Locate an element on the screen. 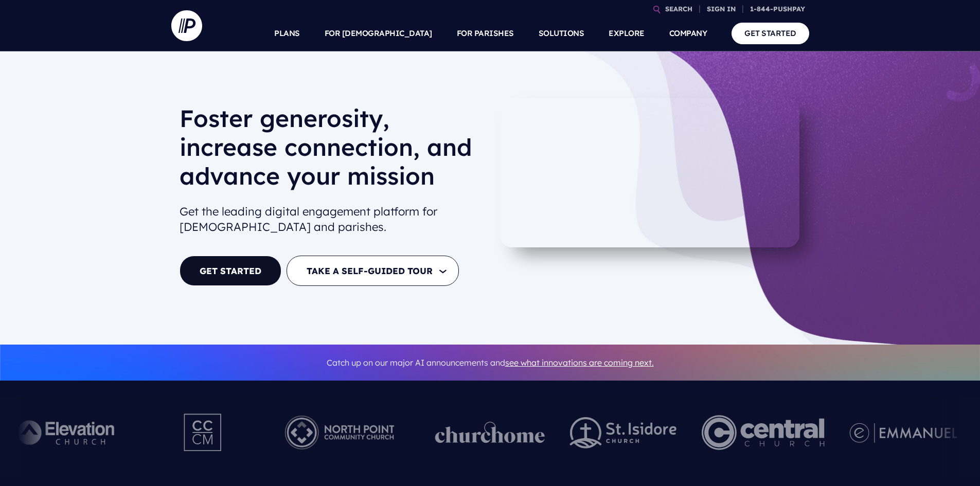 The image size is (980, 486). p: Catch up on our major AI announcements and is located at coordinates (490, 363).